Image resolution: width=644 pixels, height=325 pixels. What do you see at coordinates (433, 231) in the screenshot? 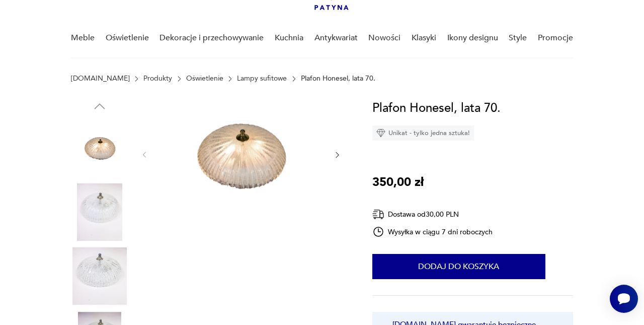
I see `div: Wysyłka w ciągu 7 dni roboczych` at bounding box center [433, 231].